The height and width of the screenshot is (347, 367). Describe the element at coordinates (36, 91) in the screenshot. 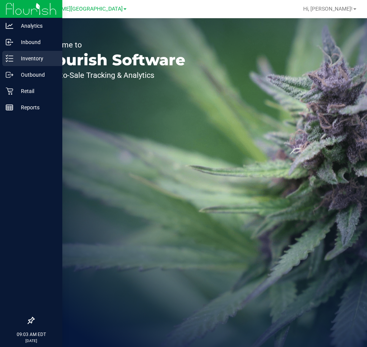

I see `p: Retail` at that location.